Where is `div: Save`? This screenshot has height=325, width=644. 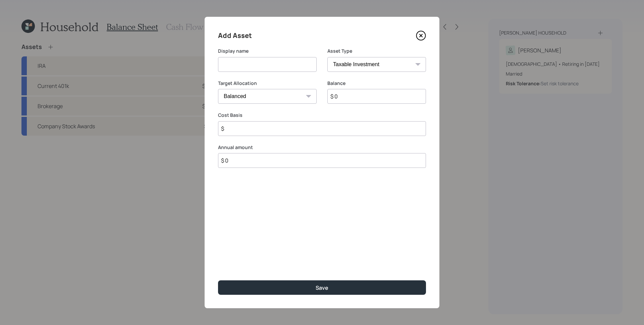
div: Save is located at coordinates (322, 287).